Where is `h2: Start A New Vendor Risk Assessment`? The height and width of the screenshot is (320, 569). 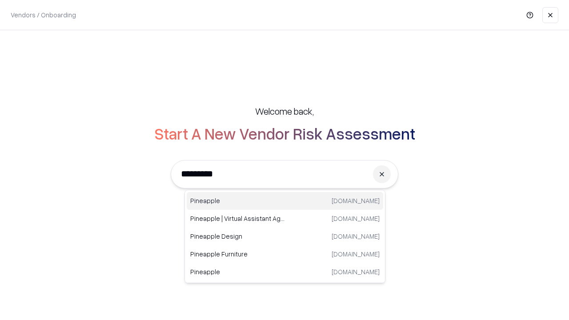
h2: Start A New Vendor Risk Assessment is located at coordinates (284, 133).